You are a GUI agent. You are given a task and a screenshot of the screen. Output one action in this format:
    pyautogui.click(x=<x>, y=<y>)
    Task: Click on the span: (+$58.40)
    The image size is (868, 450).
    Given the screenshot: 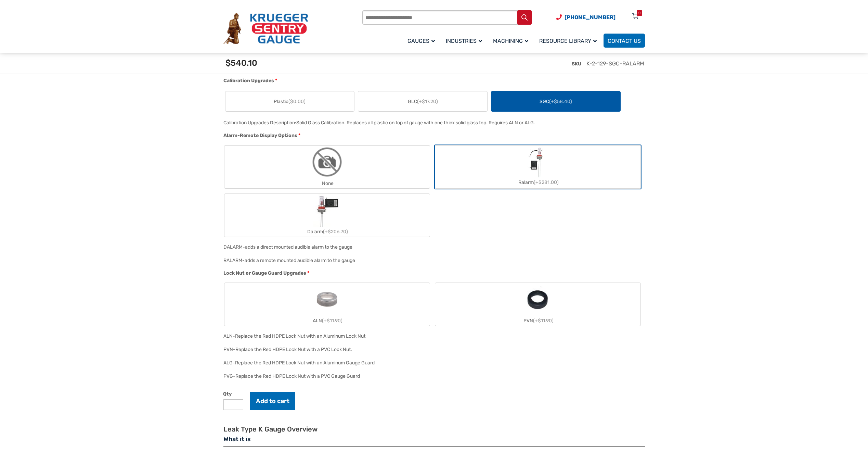 What is the action you would take?
    pyautogui.click(x=561, y=101)
    